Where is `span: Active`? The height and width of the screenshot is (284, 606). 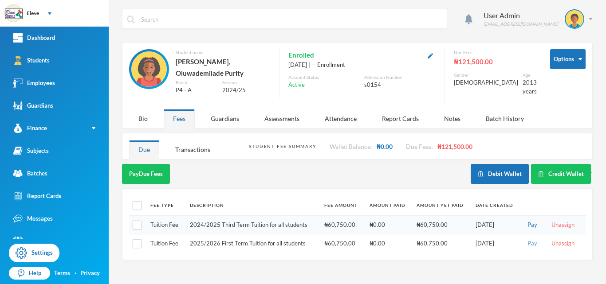 span: Active is located at coordinates (296, 85).